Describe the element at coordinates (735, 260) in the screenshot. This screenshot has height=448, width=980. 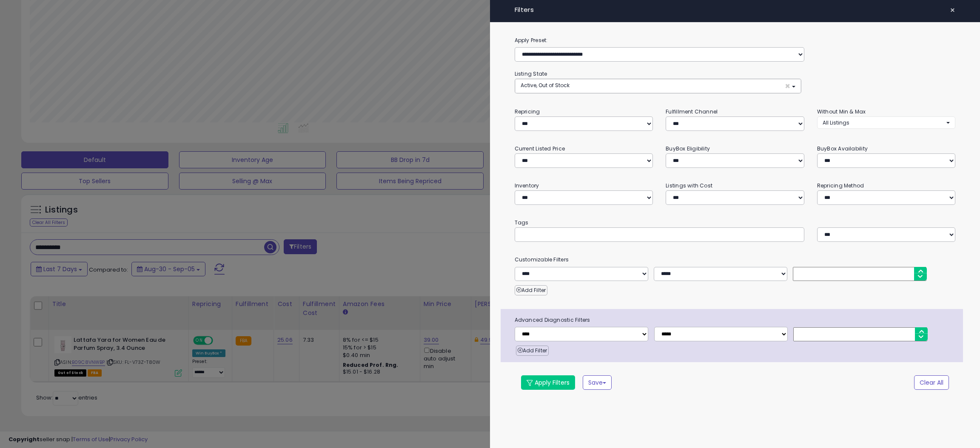
I see `small: Customizable Filters` at that location.